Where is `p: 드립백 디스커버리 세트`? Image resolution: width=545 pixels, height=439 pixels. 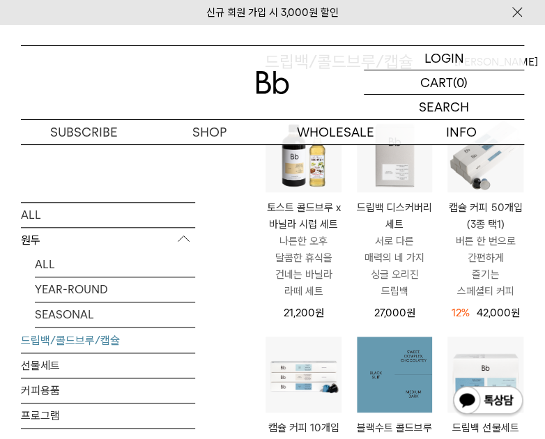 p: 드립백 디스커버리 세트 is located at coordinates (394, 216).